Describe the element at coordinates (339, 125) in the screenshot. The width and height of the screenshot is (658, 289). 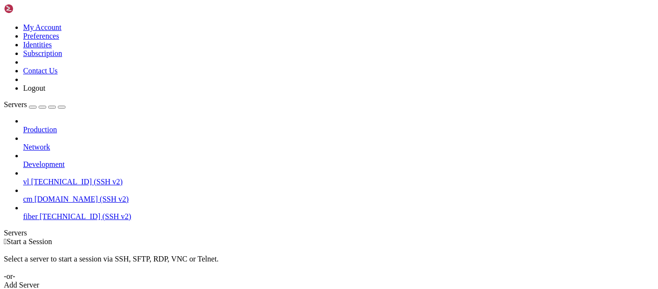
I see `li: Production` at that location.